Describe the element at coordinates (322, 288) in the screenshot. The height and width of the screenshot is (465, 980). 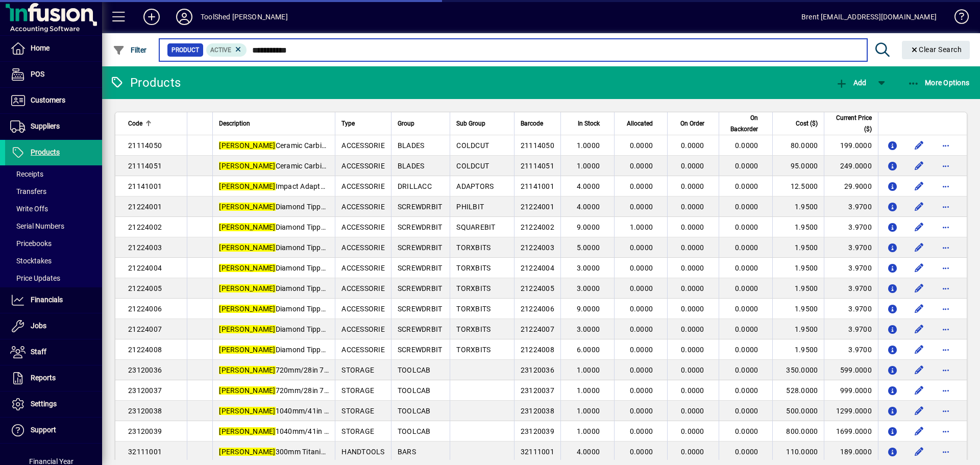
I see `span: Diamond Tipped Driver Bit Torx T20 50mm 2pk` at that location.